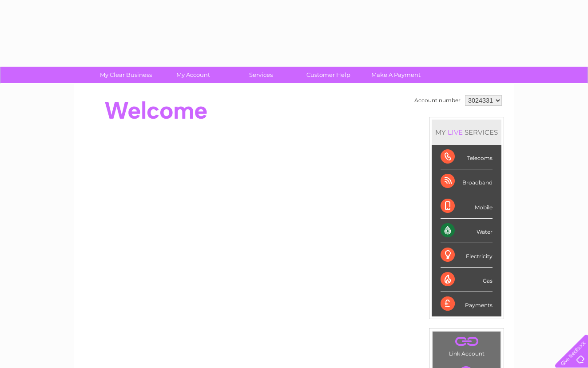  Describe the element at coordinates (466, 181) in the screenshot. I see `div: Broadband` at that location.